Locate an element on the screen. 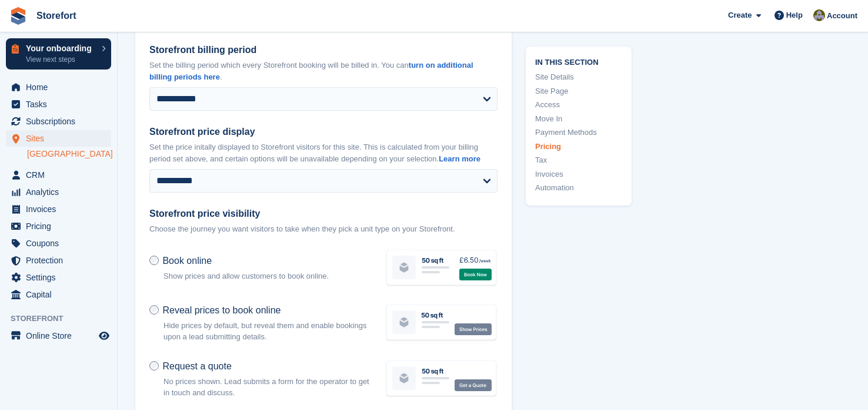  p: Your onboarding is located at coordinates (61, 48).